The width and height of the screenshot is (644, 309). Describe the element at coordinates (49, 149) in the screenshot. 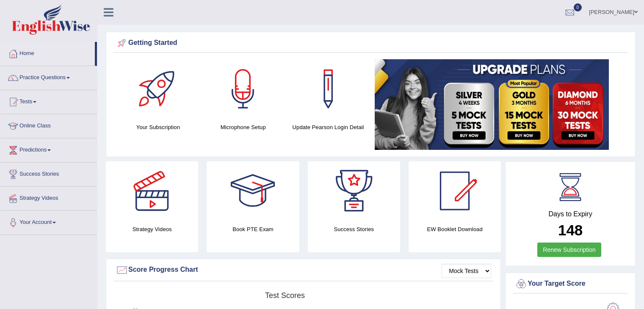

I see `a: Predictions` at that location.